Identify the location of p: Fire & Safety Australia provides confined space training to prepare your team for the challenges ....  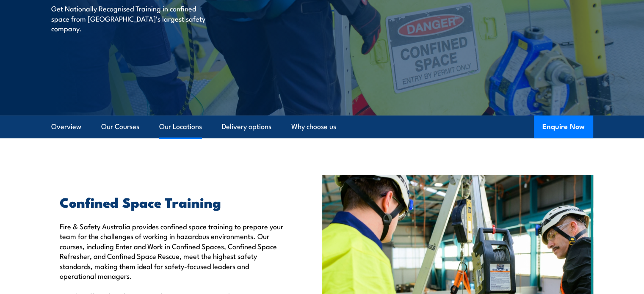
(171, 251).